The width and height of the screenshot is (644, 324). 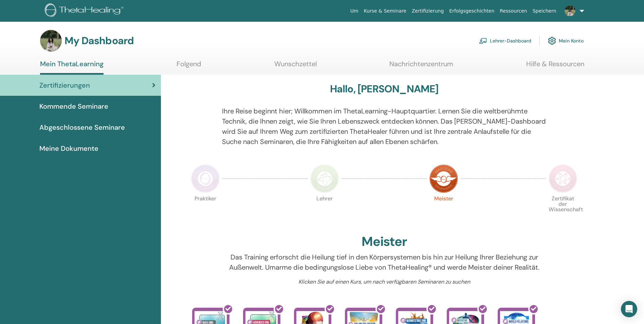 What do you see at coordinates (189, 66) in the screenshot?
I see `a: Folgend` at bounding box center [189, 66].